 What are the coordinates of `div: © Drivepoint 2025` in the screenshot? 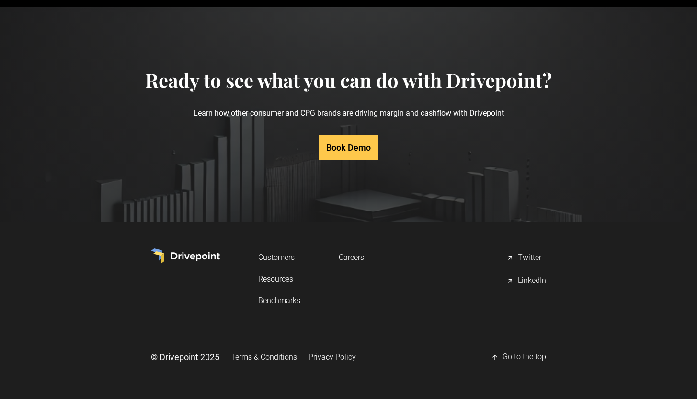 It's located at (185, 356).